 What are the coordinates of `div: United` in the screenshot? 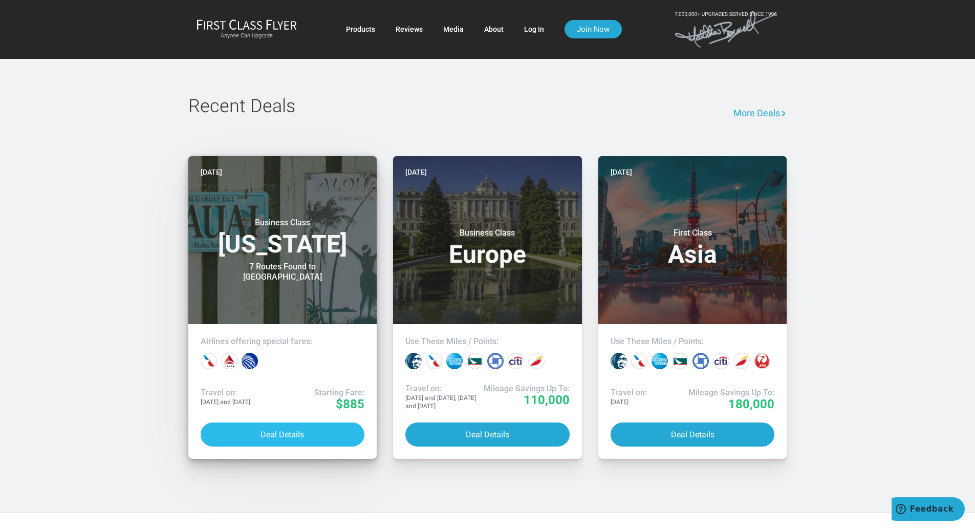 It's located at (250, 361).